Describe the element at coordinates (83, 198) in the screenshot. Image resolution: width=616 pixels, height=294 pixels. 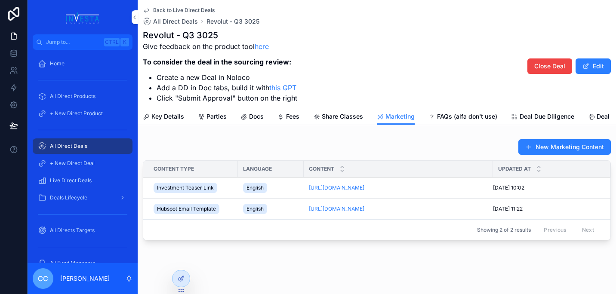
I see `a: Deals Lifecycle` at that location.